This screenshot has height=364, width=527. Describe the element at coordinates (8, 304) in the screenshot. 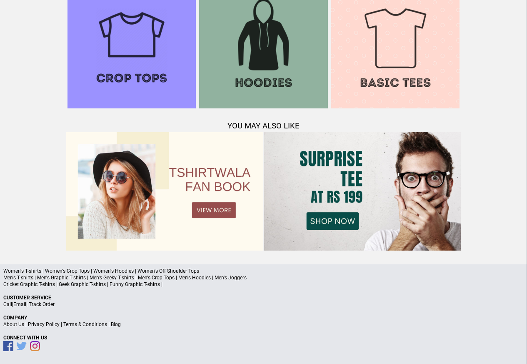

I see `a: Call` at that location.